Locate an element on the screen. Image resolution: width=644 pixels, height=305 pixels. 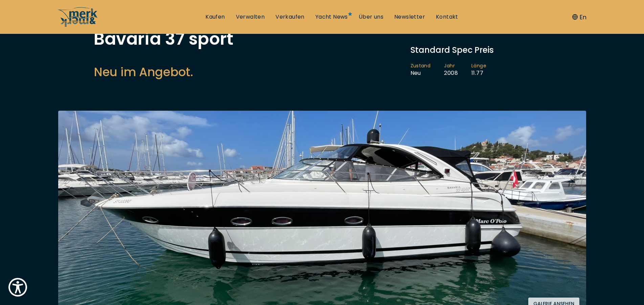
button: En is located at coordinates (579, 17).